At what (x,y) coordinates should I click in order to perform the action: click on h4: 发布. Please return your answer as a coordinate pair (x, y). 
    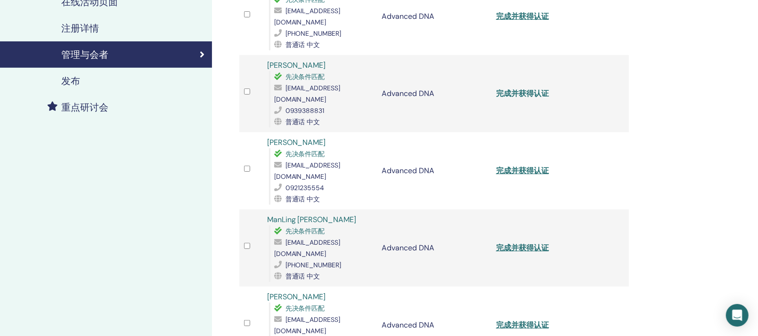
    Looking at the image, I should click on (71, 81).